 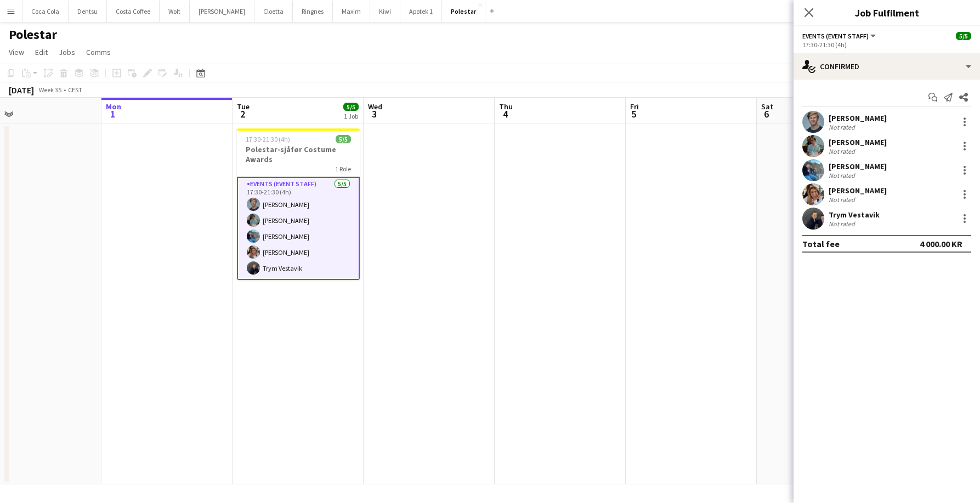 I want to click on span: 17:30-21:30 (4h), so click(x=268, y=139).